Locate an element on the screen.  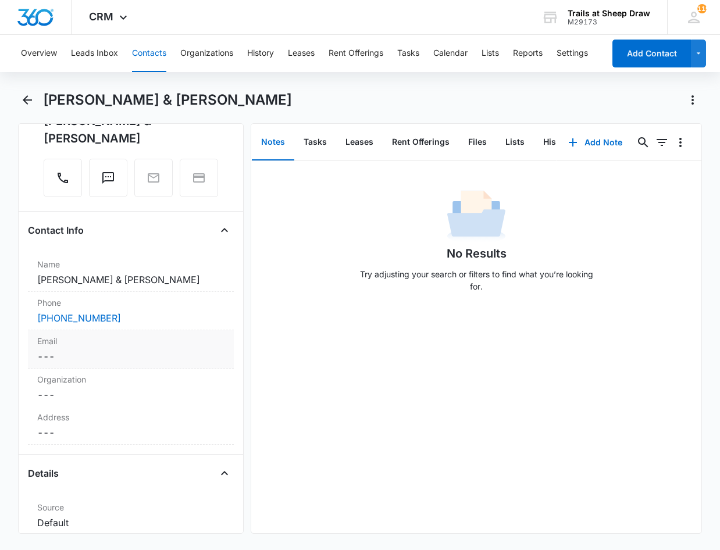
button: Overview is located at coordinates (39, 54).